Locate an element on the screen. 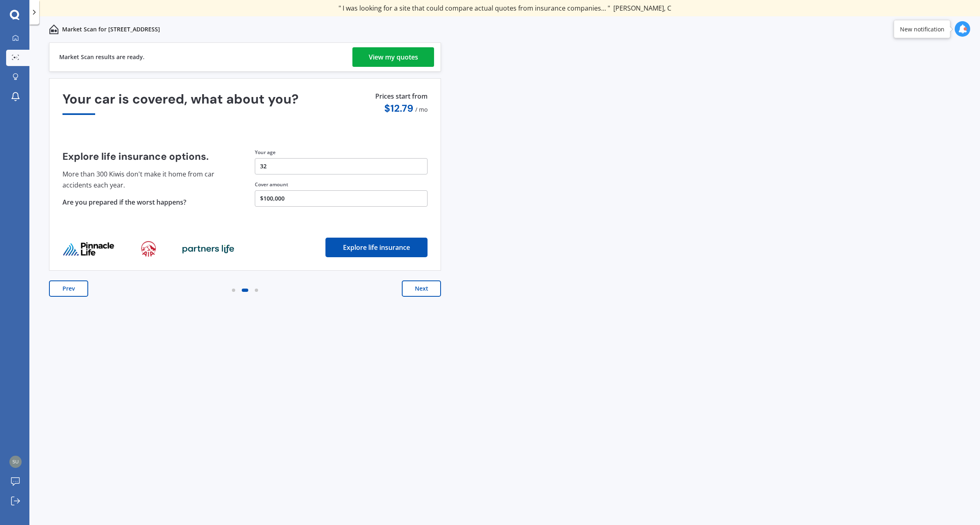 The width and height of the screenshot is (980, 525). span: $ 12.79 is located at coordinates (399, 108).